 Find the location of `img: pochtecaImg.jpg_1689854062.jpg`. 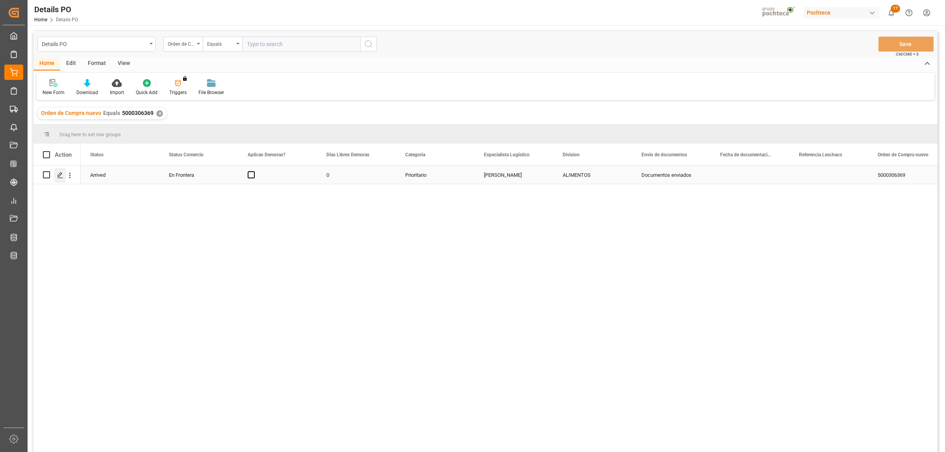

img: pochtecaImg.jpg_1689854062.jpg is located at coordinates (779, 13).